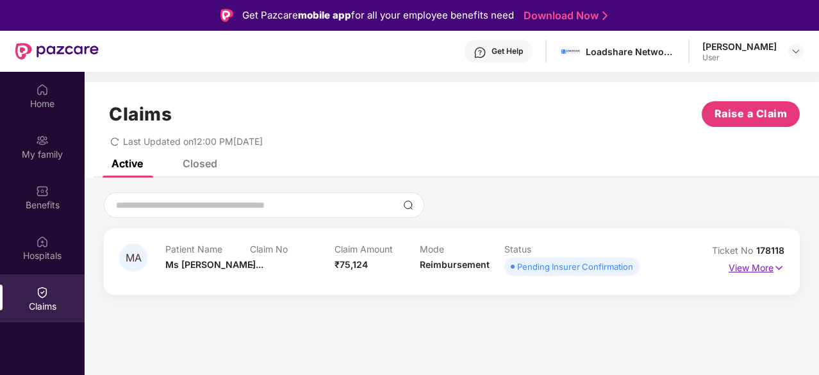  What do you see at coordinates (115, 141) in the screenshot?
I see `span: redo` at bounding box center [115, 141].